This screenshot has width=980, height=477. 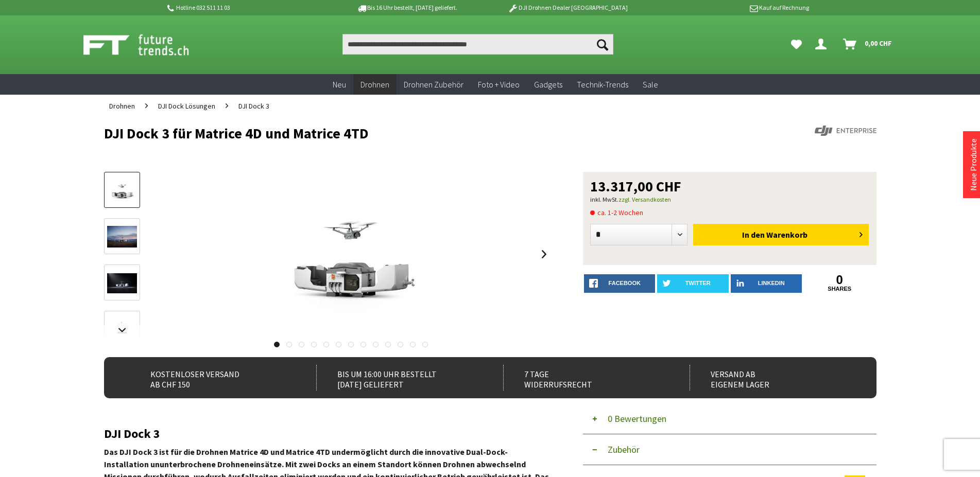 What do you see at coordinates (499, 84) in the screenshot?
I see `span: Foto + Video` at bounding box center [499, 84].